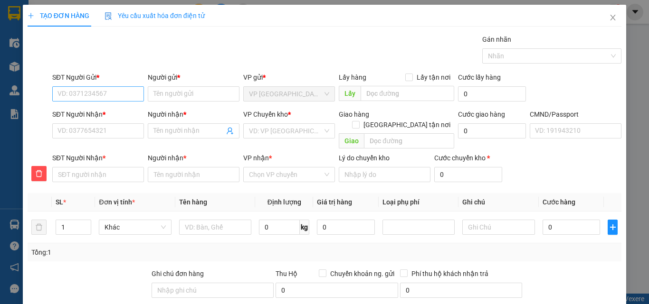  What do you see at coordinates (193, 175) in the screenshot?
I see `input: Tên người nhận` at bounding box center [193, 175].